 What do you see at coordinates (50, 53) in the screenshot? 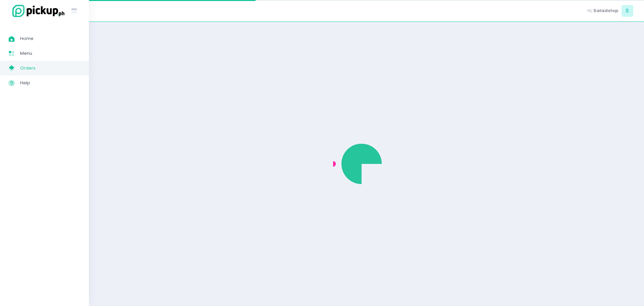
I see `span: Menu` at bounding box center [50, 53].